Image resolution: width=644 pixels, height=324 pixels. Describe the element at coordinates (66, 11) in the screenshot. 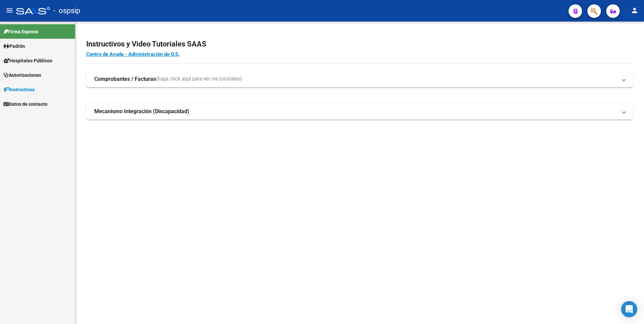

I see `span: - ospsip` at that location.